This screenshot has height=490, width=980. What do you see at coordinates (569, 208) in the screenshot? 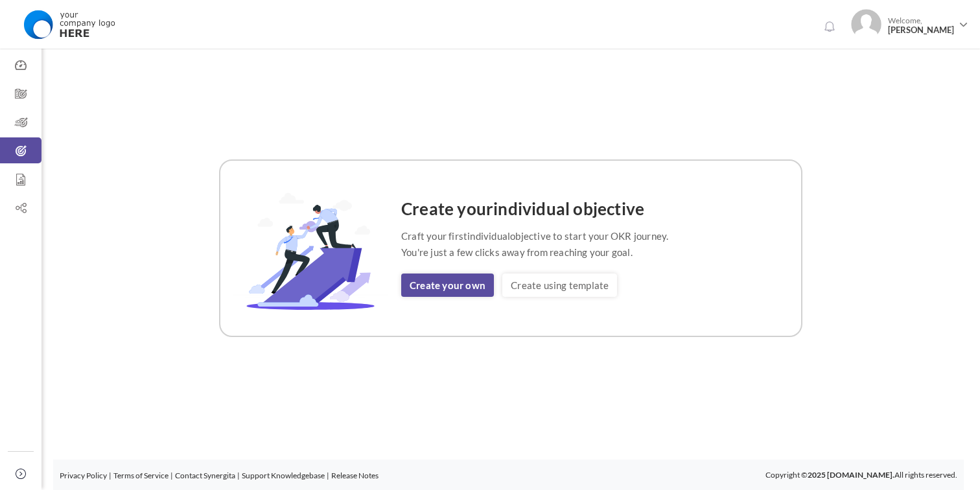
I see `span: individual objective` at bounding box center [569, 208].